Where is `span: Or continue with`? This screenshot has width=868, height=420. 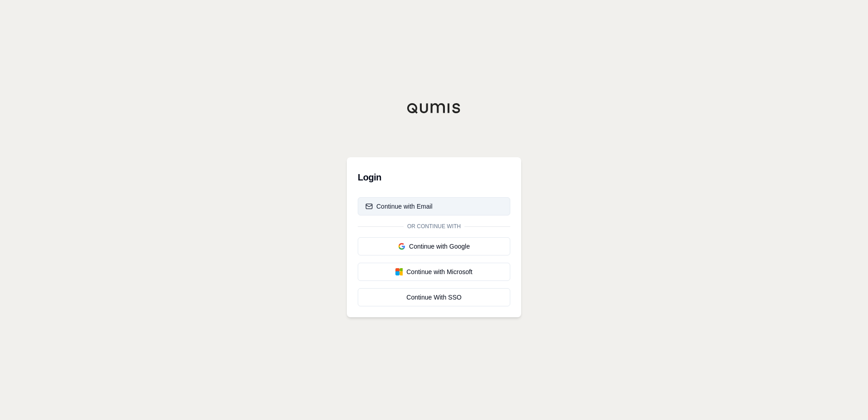 span: Or continue with is located at coordinates (434, 226).